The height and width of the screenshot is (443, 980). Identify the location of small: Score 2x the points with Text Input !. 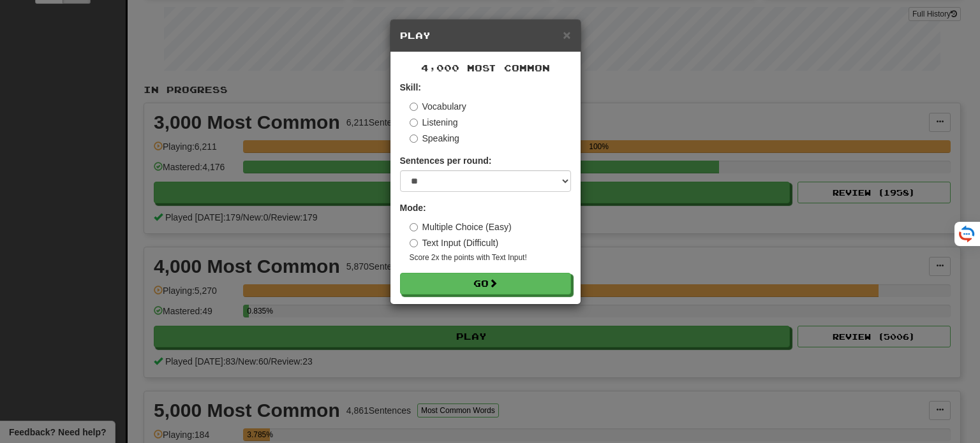
(490, 257).